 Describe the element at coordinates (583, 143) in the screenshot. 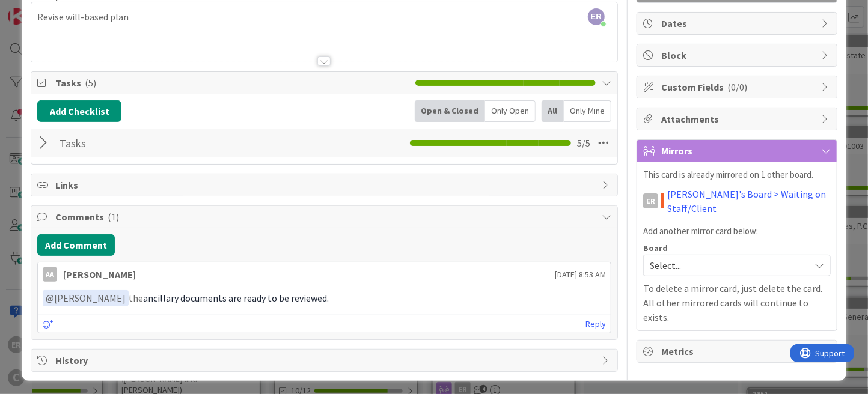

I see `span: 5 / 5` at that location.